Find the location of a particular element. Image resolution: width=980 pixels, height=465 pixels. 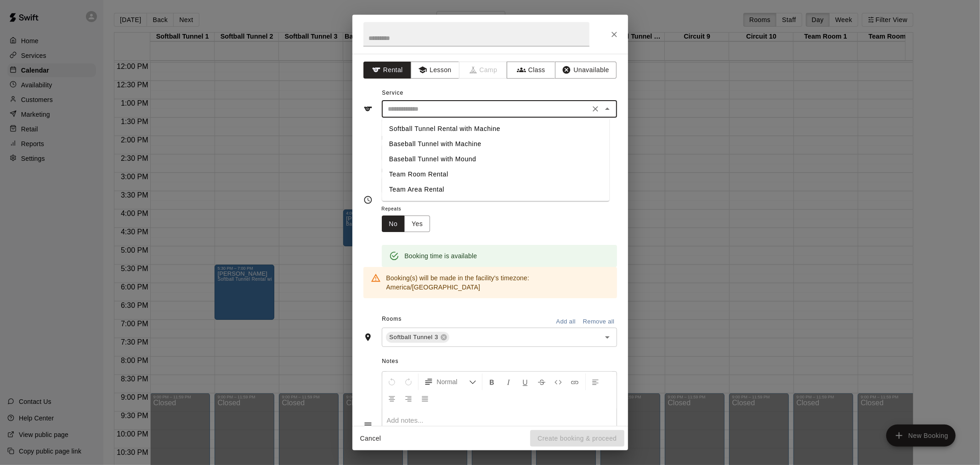

button: Insert Link is located at coordinates (575, 381).